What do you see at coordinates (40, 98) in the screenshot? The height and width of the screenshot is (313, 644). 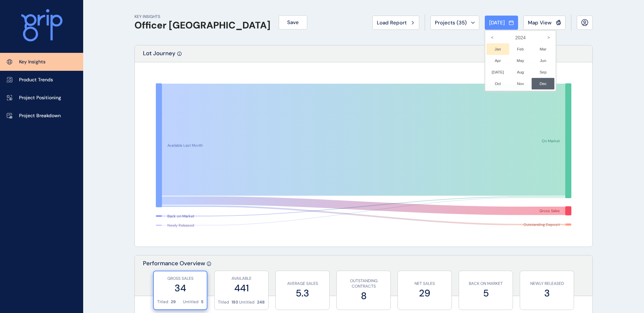 I see `p: Project Positioning` at bounding box center [40, 98].